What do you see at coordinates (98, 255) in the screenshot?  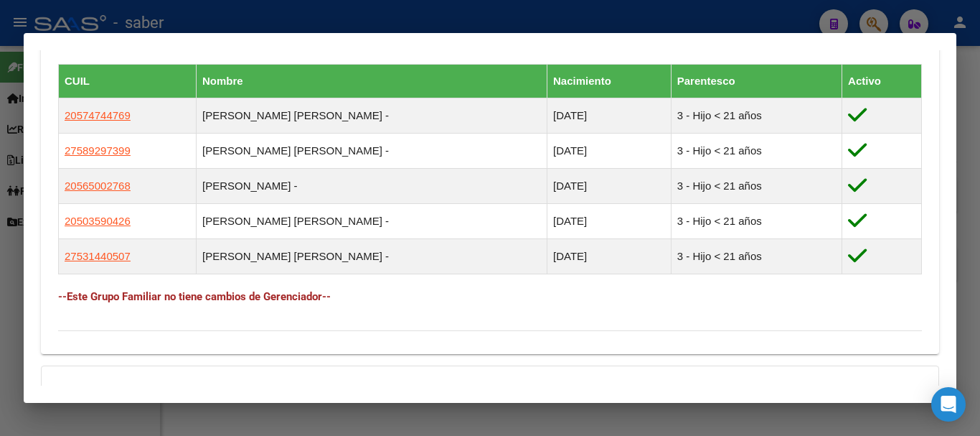 I see `span: 27531440507` at bounding box center [98, 255].